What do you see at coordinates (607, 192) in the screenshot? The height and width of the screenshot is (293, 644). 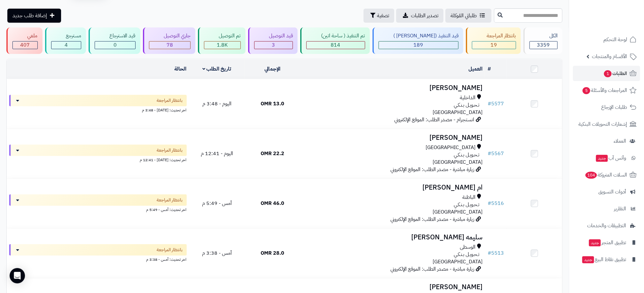 I see `a: أدوات التسويق` at bounding box center [607, 192].